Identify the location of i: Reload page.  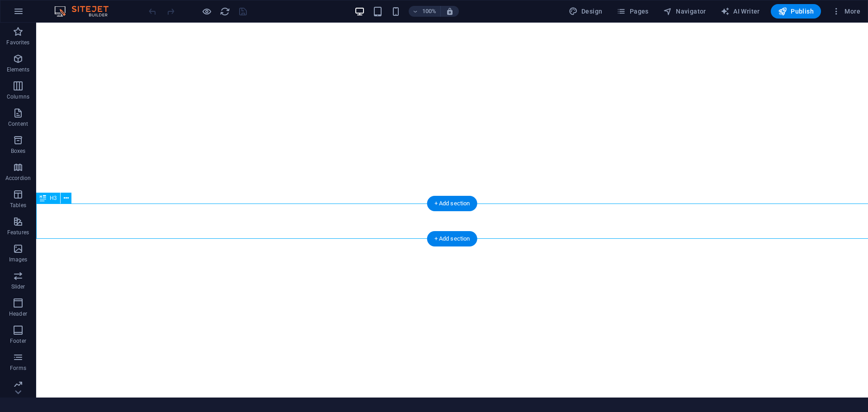
(225, 11).